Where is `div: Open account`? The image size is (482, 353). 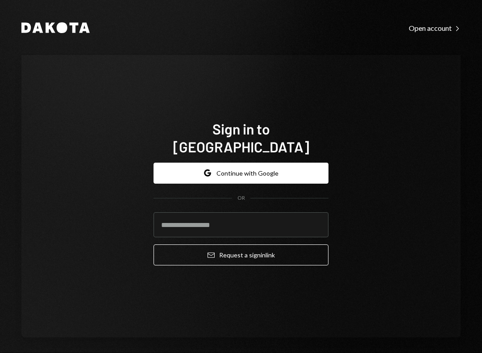 div: Open account is located at coordinates (435, 28).